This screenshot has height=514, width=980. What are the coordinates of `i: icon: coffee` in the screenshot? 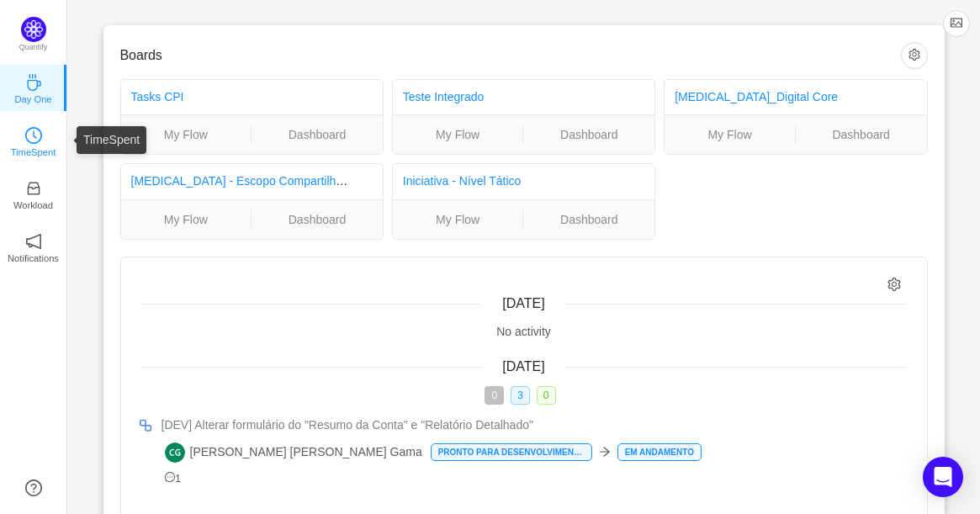 It's located at (33, 83).